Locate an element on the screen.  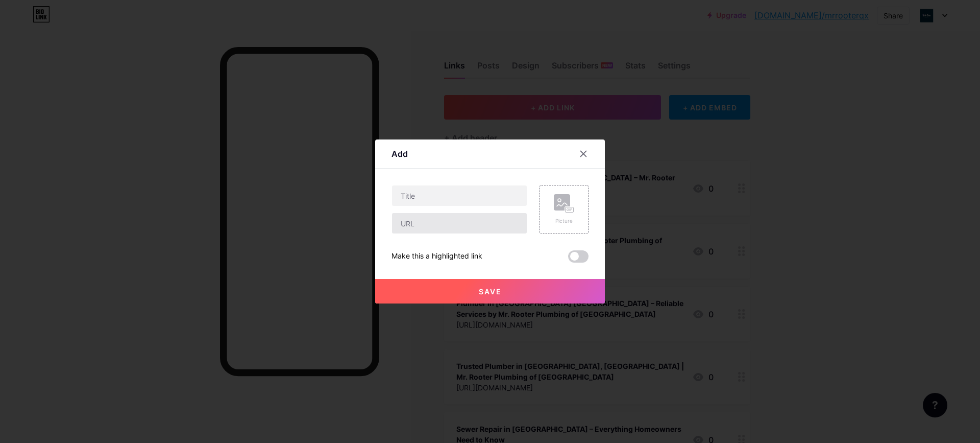
div: Add is located at coordinates (400, 154).